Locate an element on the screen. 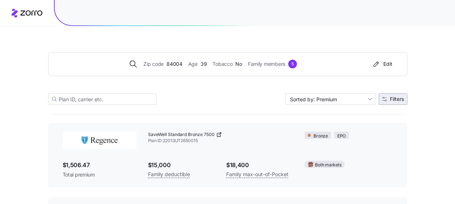 The height and width of the screenshot is (204, 455). span: Zip code is located at coordinates (153, 64).